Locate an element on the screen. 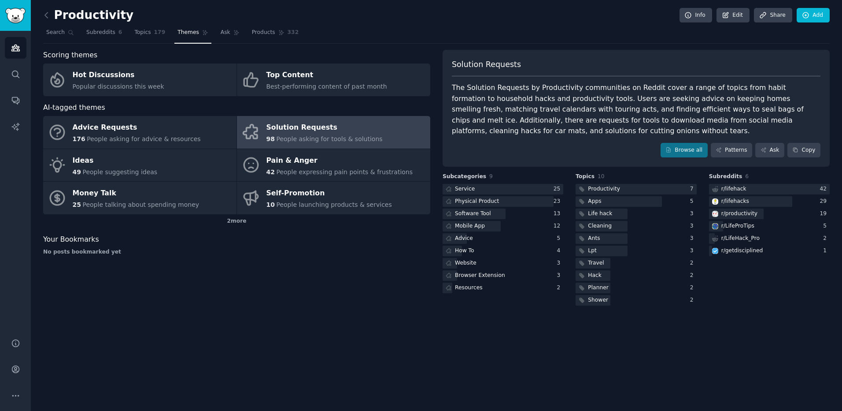 The height and width of the screenshot is (411, 842). div: Software Tool is located at coordinates (473, 214).